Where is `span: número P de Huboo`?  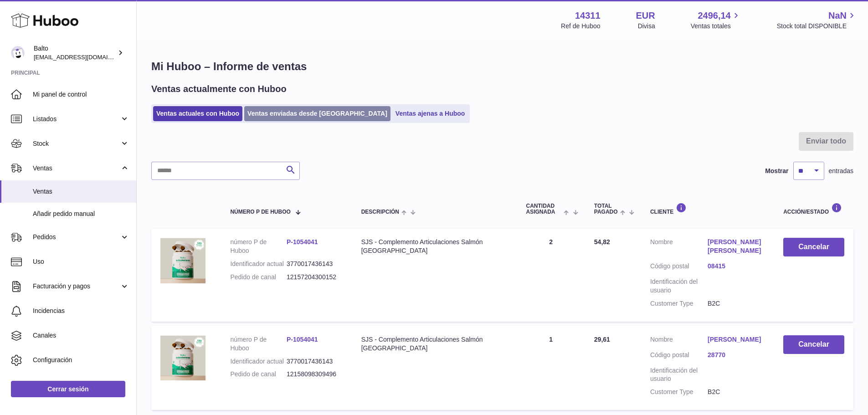 span: número P de Huboo is located at coordinates (260, 212).